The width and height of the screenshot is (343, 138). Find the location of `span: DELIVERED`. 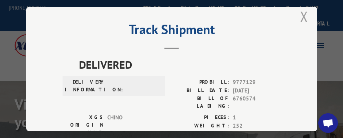

span: DELIVERED is located at coordinates (180, 64).